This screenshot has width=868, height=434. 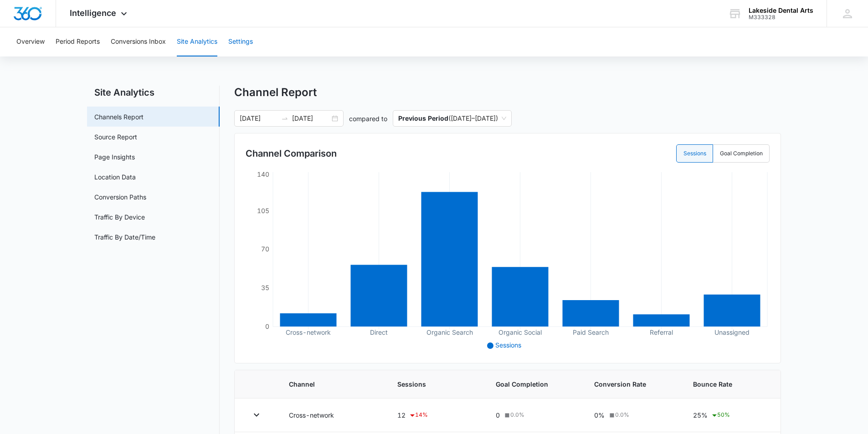 What do you see at coordinates (423, 118) in the screenshot?
I see `p: Previous Period` at bounding box center [423, 118].